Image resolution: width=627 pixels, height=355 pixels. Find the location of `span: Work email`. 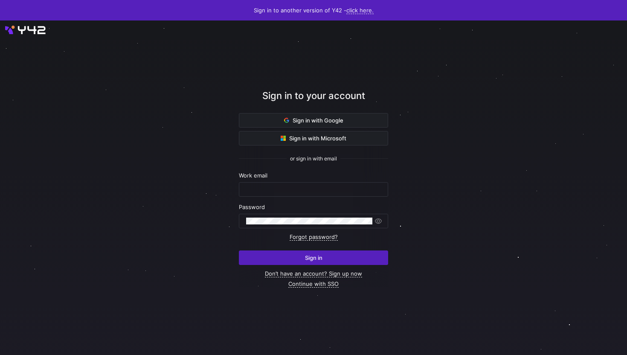

span: Work email is located at coordinates (253, 175).